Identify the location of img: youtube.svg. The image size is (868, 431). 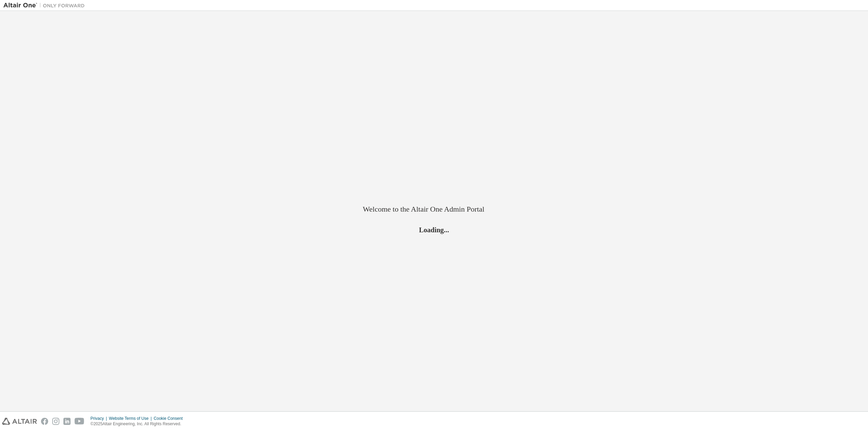
(79, 421).